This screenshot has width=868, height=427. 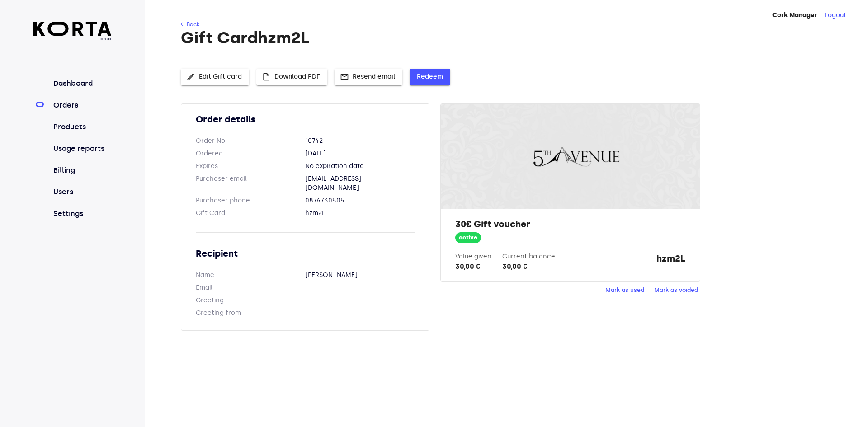 I want to click on strong: hzm2L, so click(x=671, y=262).